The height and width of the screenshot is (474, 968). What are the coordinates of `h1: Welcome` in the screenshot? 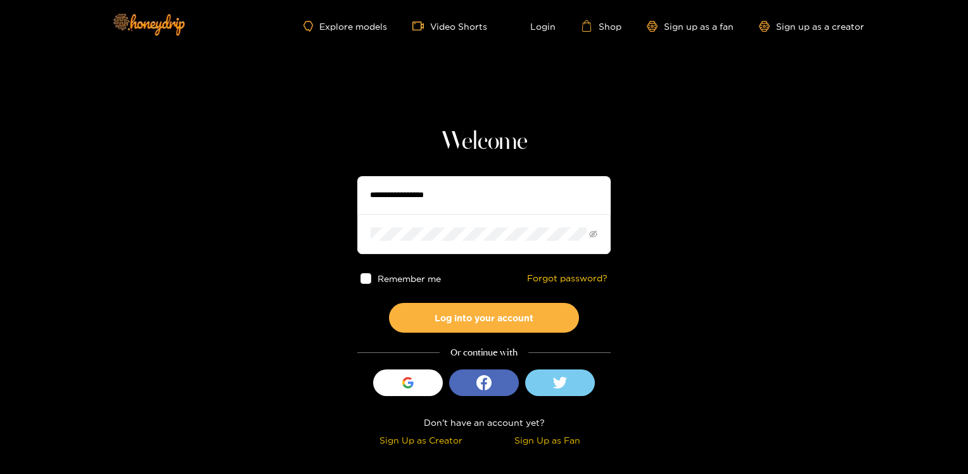 It's located at (484, 142).